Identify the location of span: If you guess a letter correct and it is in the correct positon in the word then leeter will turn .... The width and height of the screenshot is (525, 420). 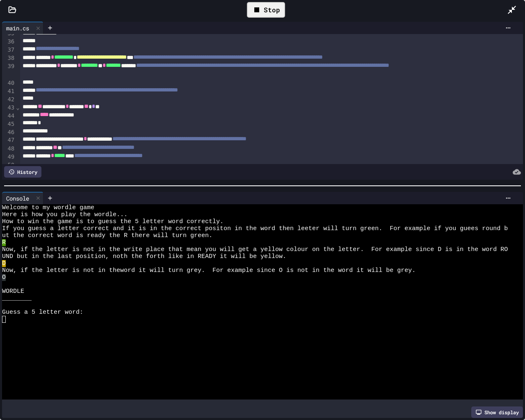
(254, 229).